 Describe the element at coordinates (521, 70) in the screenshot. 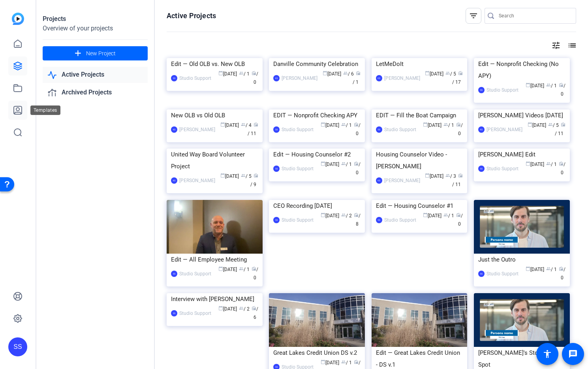

I see `div: Edit — Nonprofit Checking (No APY)` at that location.